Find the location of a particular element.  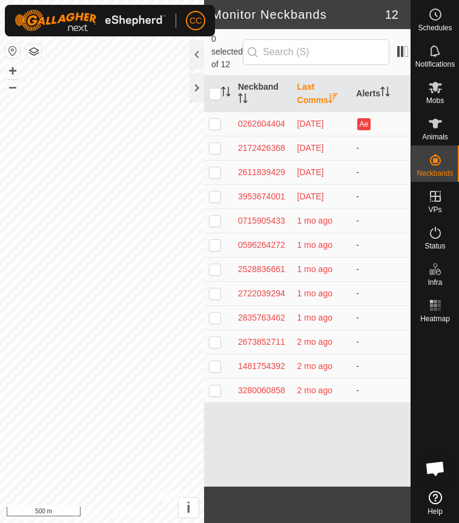

button: Map Layers is located at coordinates (34, 51).